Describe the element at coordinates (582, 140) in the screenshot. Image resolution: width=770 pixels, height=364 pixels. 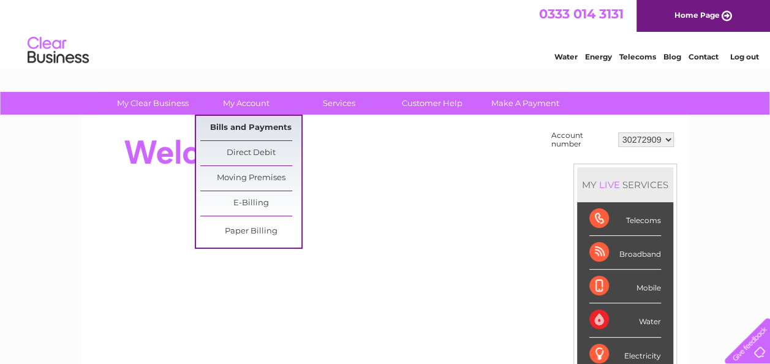
I see `td: Account number` at that location.